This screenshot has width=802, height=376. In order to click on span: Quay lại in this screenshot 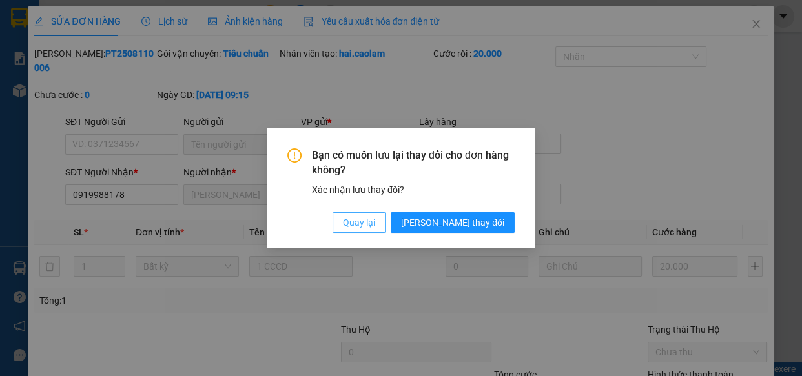, I will do `click(359, 223)`.